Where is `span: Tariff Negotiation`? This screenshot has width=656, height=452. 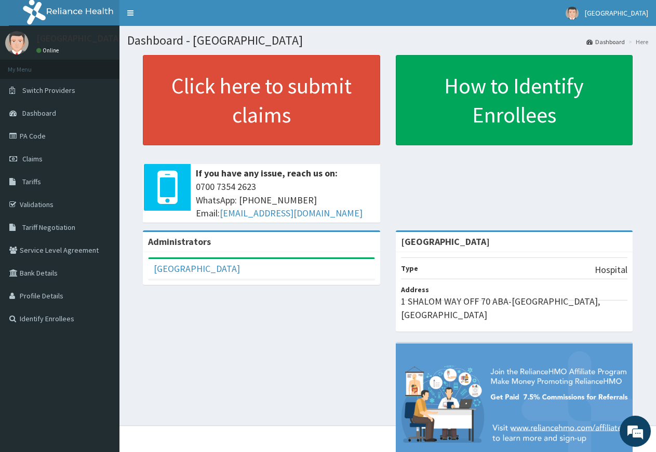 span: Tariff Negotiation is located at coordinates (49, 227).